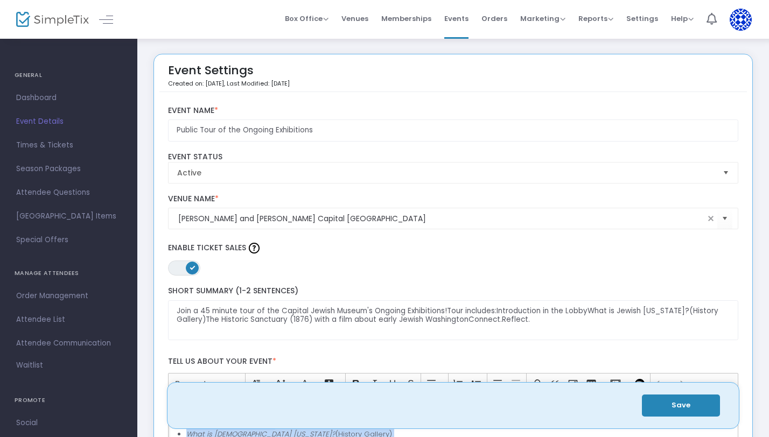  Describe the element at coordinates (68, 240) in the screenshot. I see `span: Special Offers` at that location.